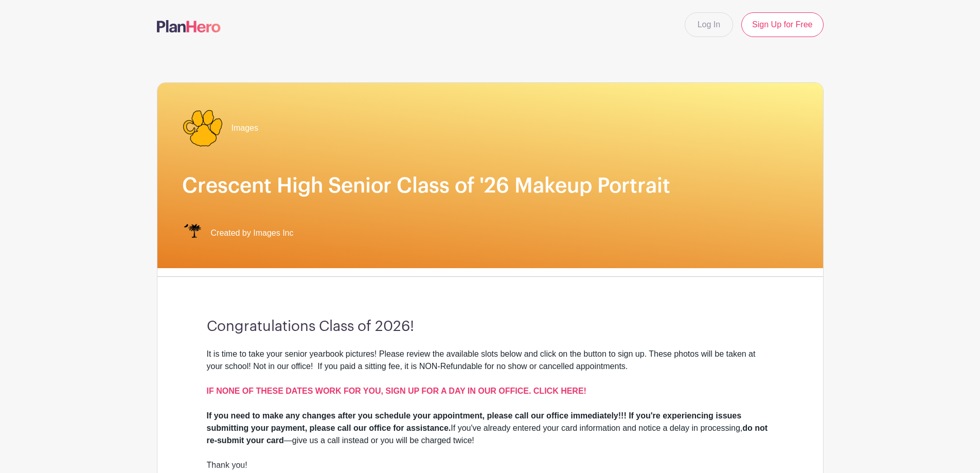 The image size is (980, 473). I want to click on div: It is time to take your senior yearbook pictures! Please review the available slots below and cli..., so click(490, 379).